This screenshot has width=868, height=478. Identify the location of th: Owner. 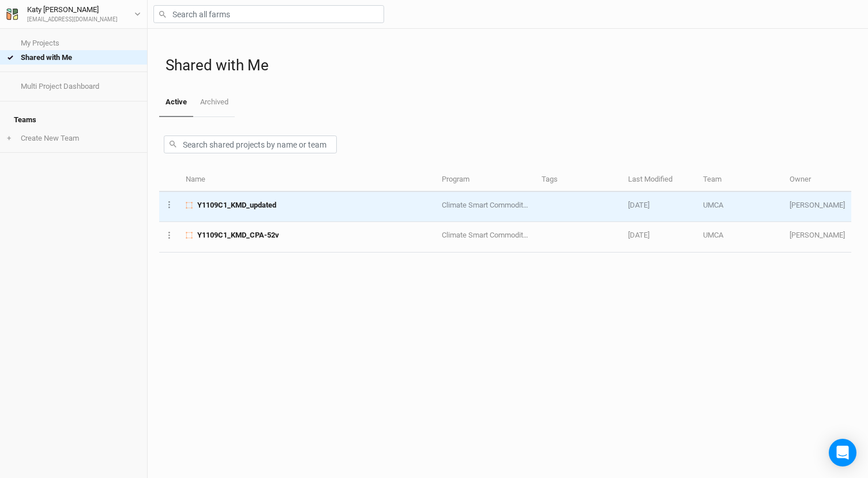
(817, 179).